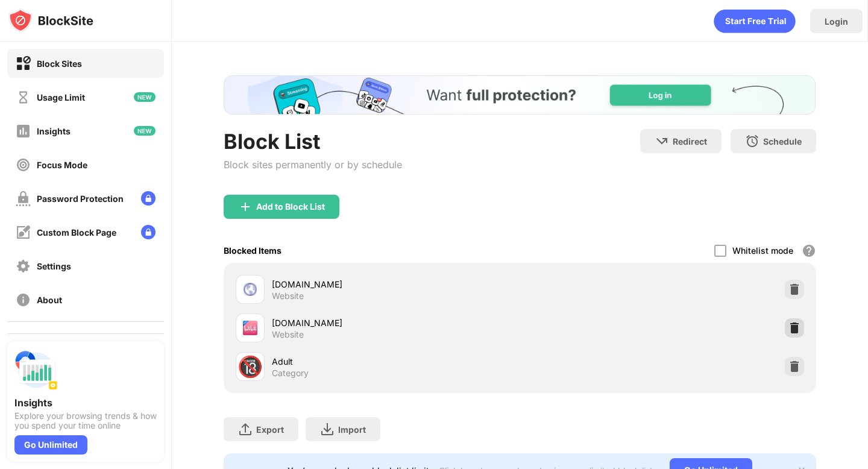 The width and height of the screenshot is (868, 469). I want to click on div: Add to Block List, so click(291, 207).